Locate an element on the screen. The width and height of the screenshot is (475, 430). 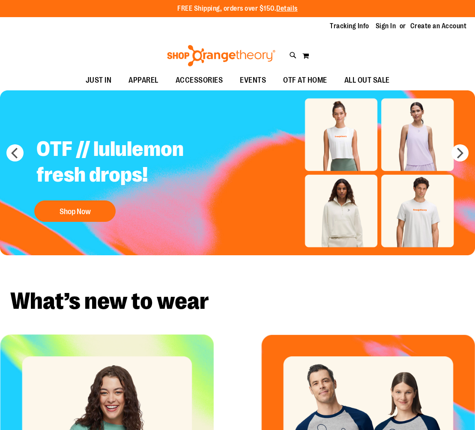
span: ALL OUT SALE is located at coordinates (367, 80).